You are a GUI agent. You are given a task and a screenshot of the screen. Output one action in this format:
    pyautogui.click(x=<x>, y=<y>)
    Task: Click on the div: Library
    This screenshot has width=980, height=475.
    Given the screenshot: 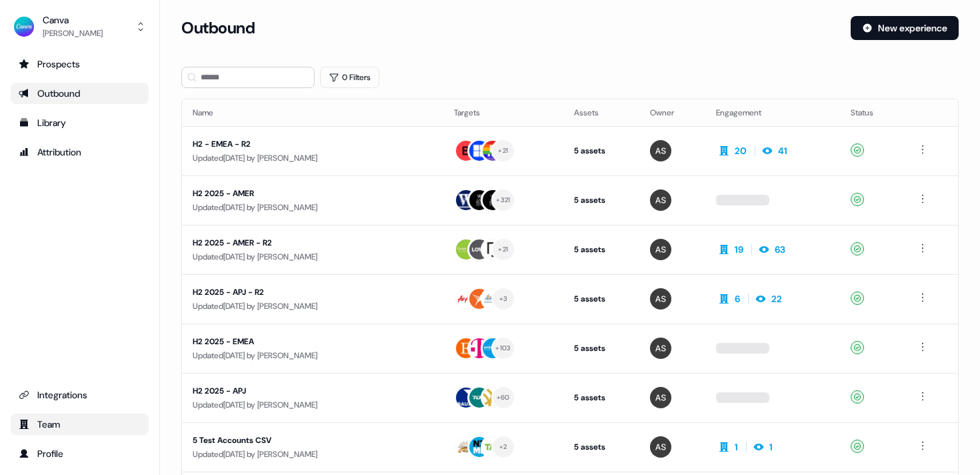 What is the action you would take?
    pyautogui.click(x=79, y=123)
    